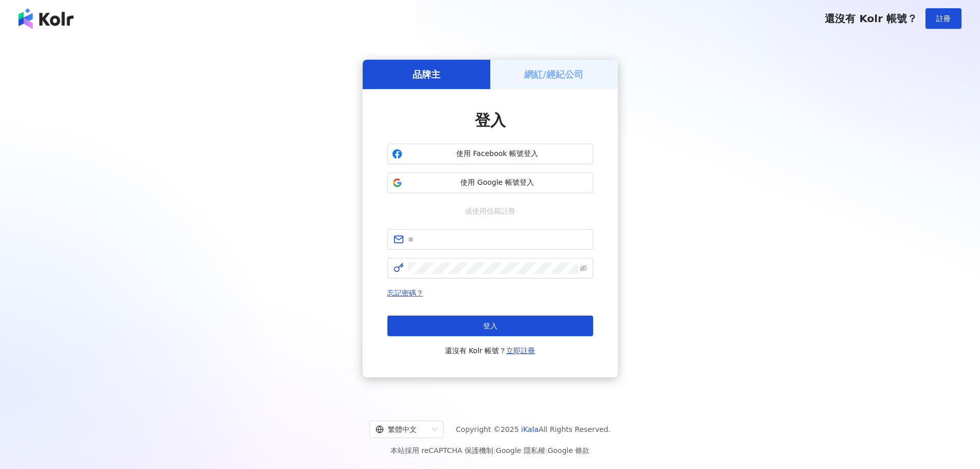 The width and height of the screenshot is (980, 469). I want to click on span: 或使用信箱註冊, so click(490, 211).